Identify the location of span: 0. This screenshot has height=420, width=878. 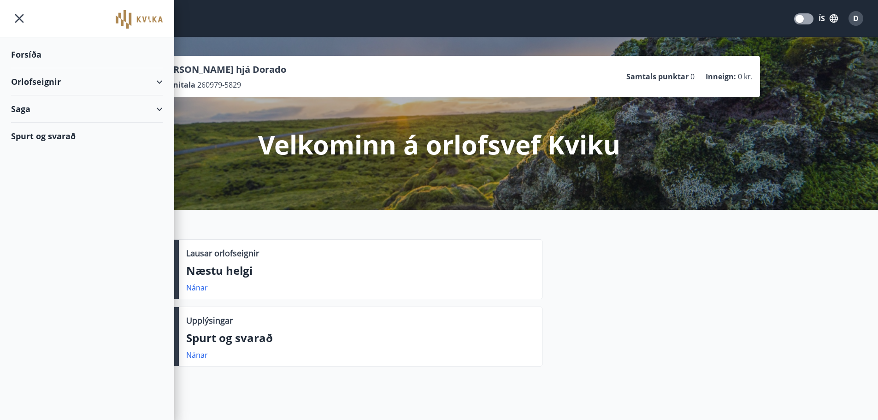
(692, 76).